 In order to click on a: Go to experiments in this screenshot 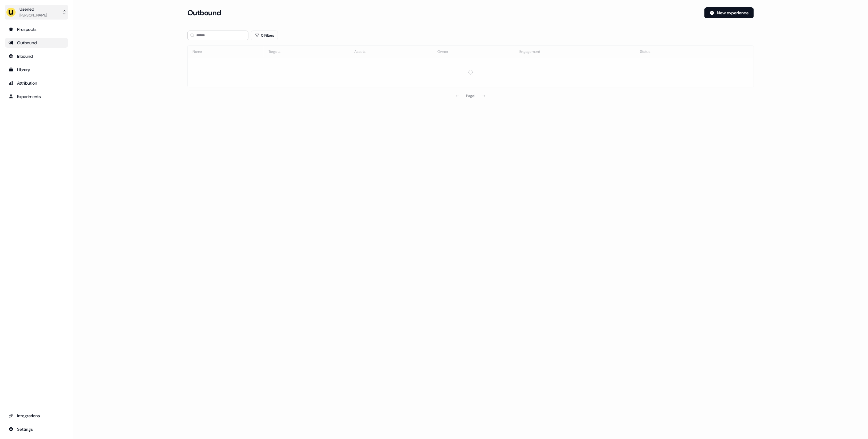, I will do `click(36, 97)`.